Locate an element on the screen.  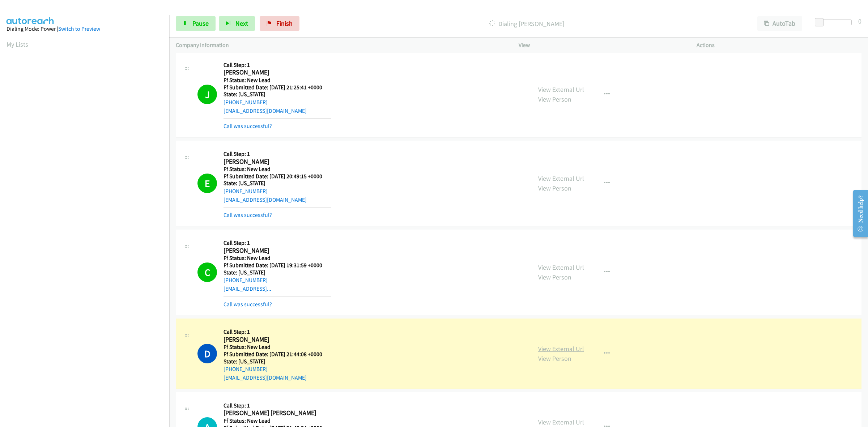
div: Need help? is located at coordinates (13, 24).